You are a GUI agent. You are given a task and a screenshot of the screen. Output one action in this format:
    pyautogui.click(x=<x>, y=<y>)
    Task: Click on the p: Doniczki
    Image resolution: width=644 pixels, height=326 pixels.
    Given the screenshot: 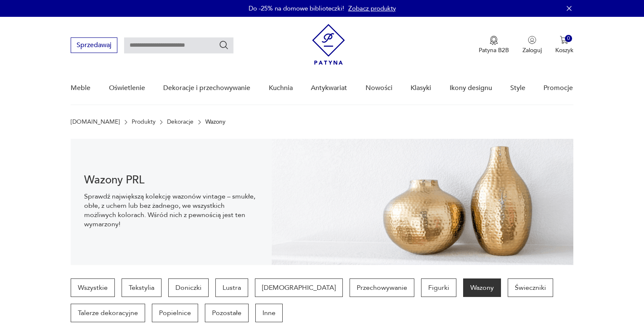 What is the action you would take?
    pyautogui.click(x=188, y=288)
    